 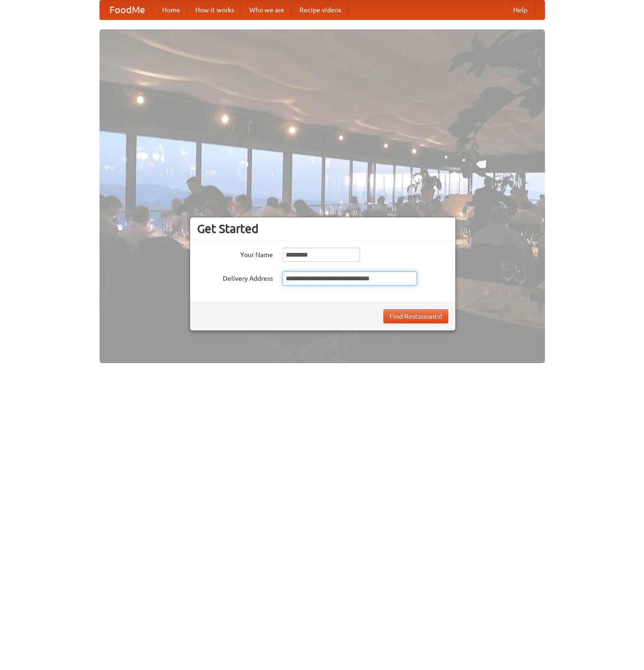 I want to click on a: Recipe videos, so click(x=320, y=10).